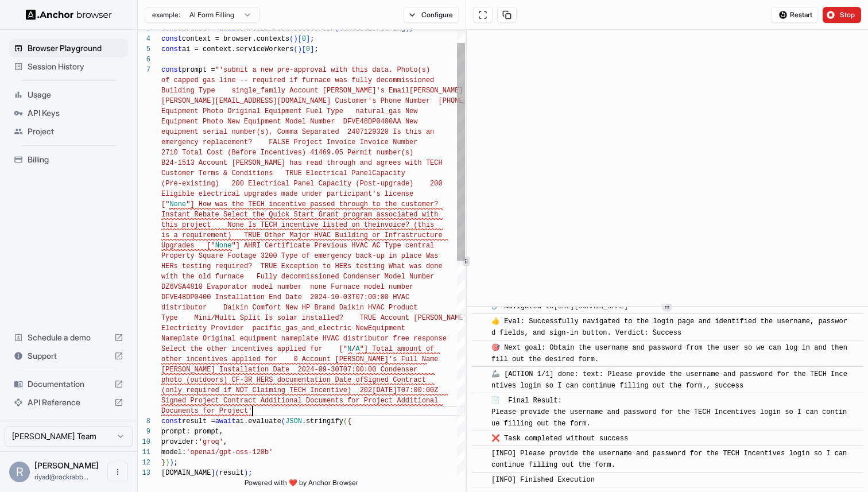 The height and width of the screenshot is (492, 868). I want to click on span: 'groq', so click(211, 443).